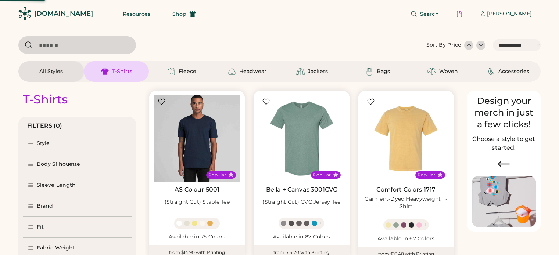 This screenshot has height=255, width=559. What do you see at coordinates (424, 14) in the screenshot?
I see `button: Search` at bounding box center [424, 14].